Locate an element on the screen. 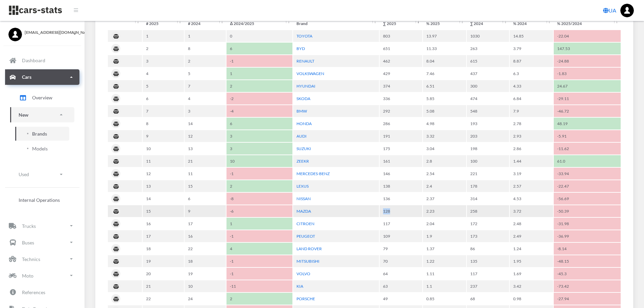  a: SKODA is located at coordinates (303, 98).